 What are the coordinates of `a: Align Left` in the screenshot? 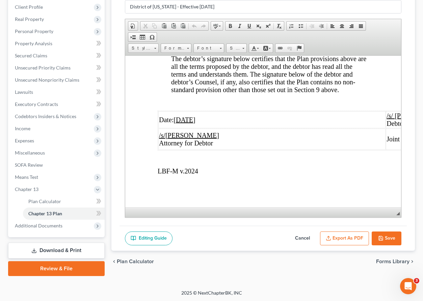 It's located at (332, 26).